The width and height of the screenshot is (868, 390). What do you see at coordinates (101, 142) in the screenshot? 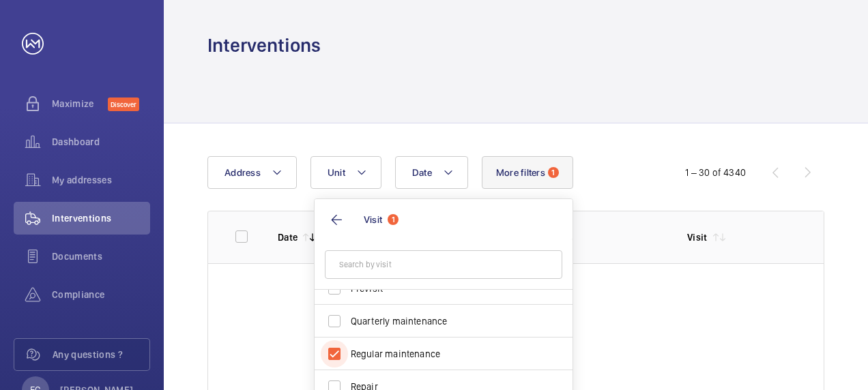
I see `span: Dashboard` at bounding box center [101, 142].